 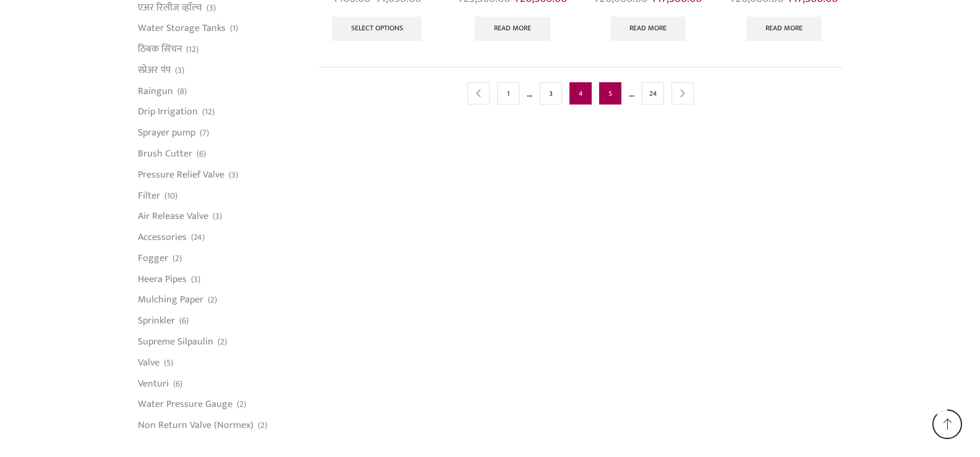 What do you see at coordinates (153, 70) in the screenshot?
I see `a: स्प्रेअर पंप` at bounding box center [153, 70].